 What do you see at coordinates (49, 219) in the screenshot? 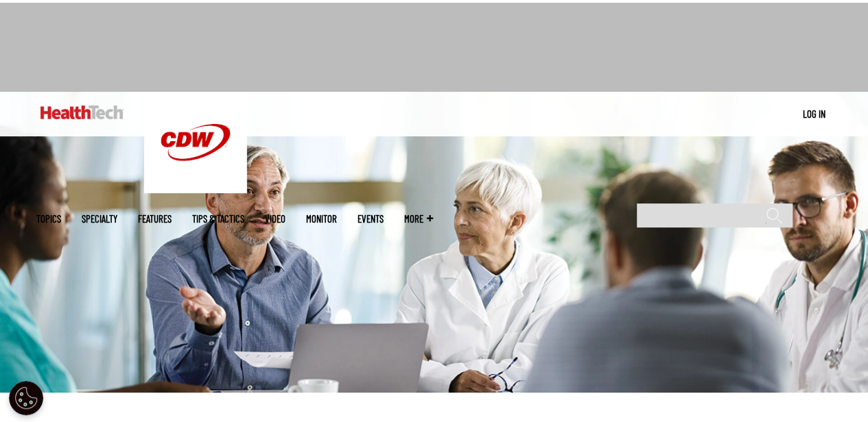
I see `span: Topics` at bounding box center [49, 219].